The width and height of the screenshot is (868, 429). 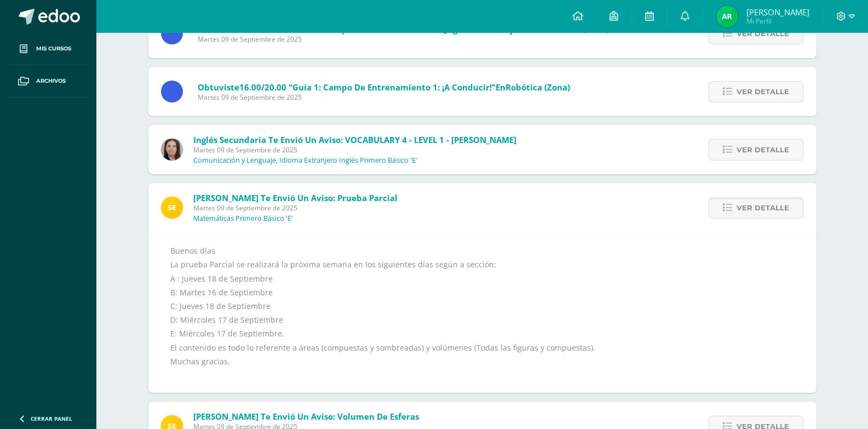 What do you see at coordinates (48, 49) in the screenshot?
I see `a: Mis cursos` at bounding box center [48, 49].